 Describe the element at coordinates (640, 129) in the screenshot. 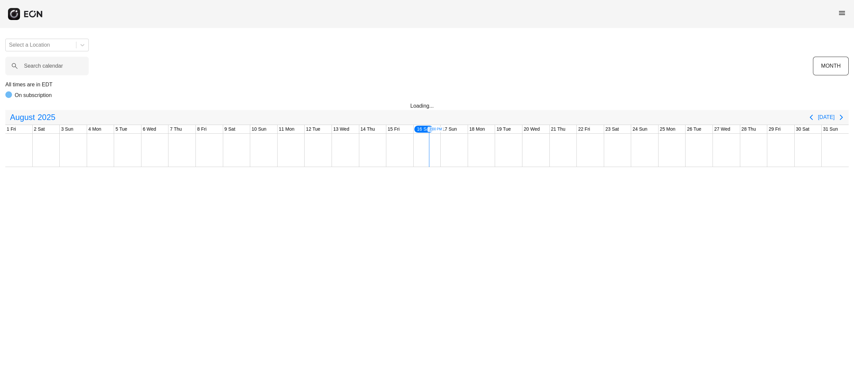

I see `div: 24 Sun` at that location.